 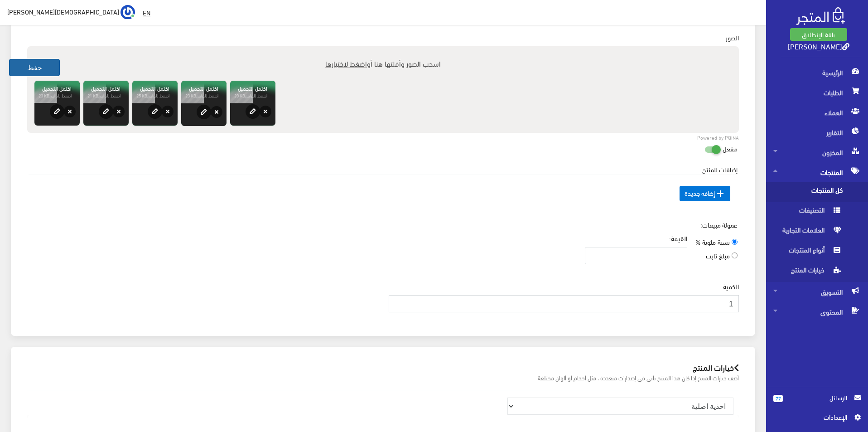 What do you see at coordinates (817, 93) in the screenshot?
I see `span: الطلبات` at bounding box center [817, 93].